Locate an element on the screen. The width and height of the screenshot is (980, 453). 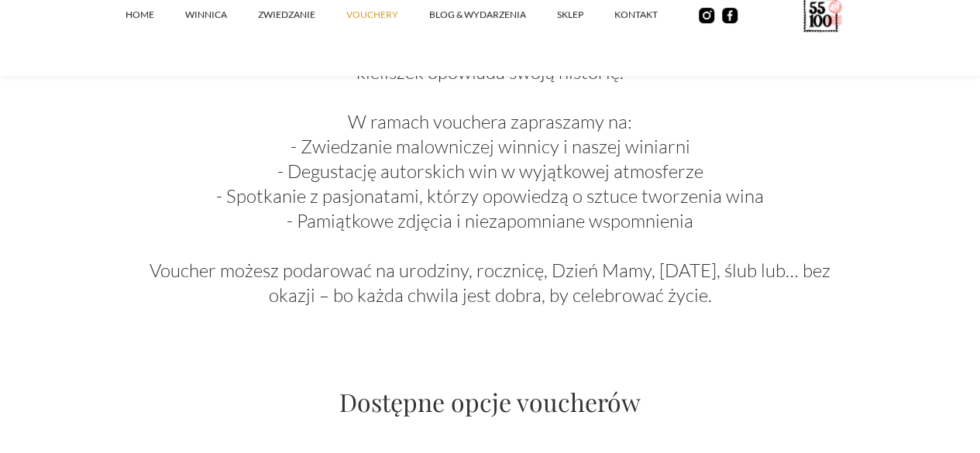
h3: Dostępne opcje voucherów is located at coordinates (490, 401).